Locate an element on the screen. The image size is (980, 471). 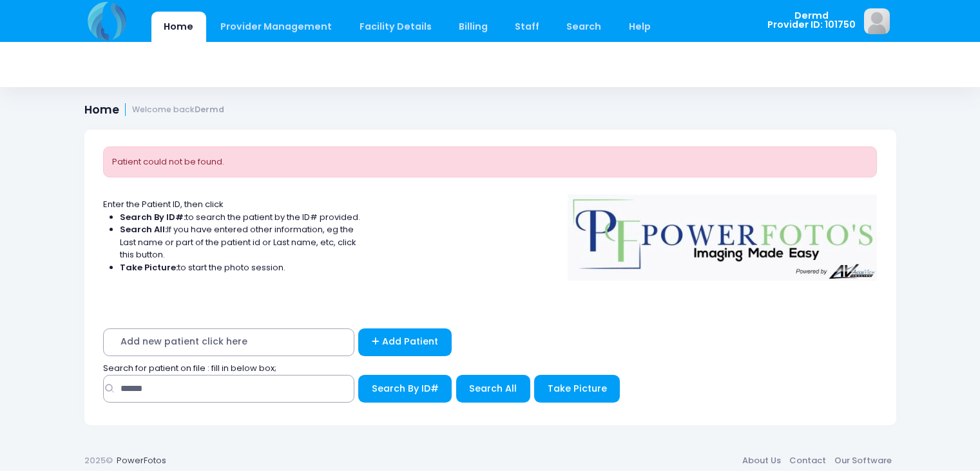
li: If you have entered other information, eg the Last name or part of the patient id or Last name, e... is located at coordinates (241, 242).